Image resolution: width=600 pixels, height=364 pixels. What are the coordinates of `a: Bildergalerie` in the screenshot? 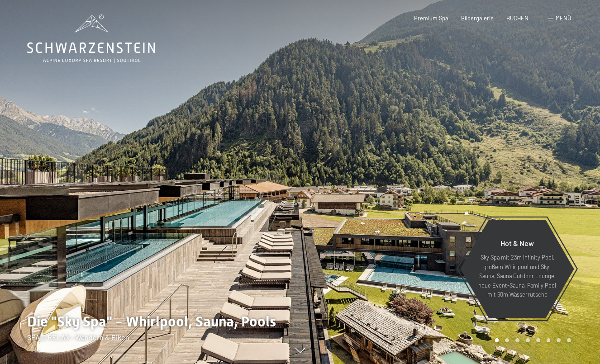 It's located at (477, 18).